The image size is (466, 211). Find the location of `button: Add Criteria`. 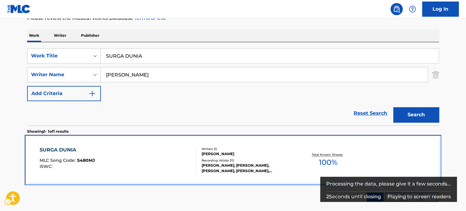

button: Add Criteria is located at coordinates (64, 94).